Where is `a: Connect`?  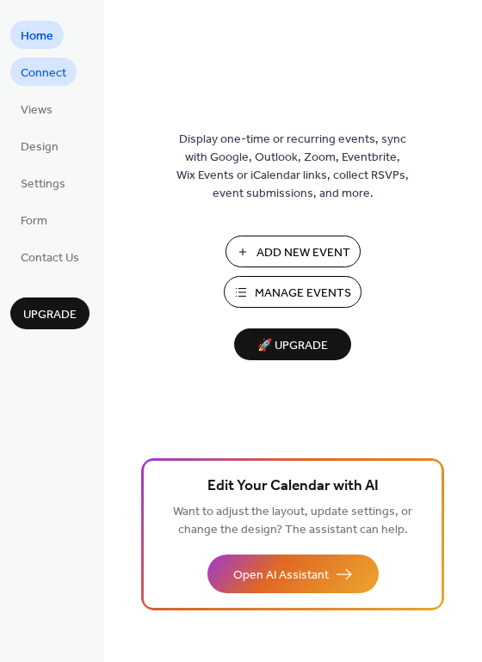 a: Connect is located at coordinates (43, 71).